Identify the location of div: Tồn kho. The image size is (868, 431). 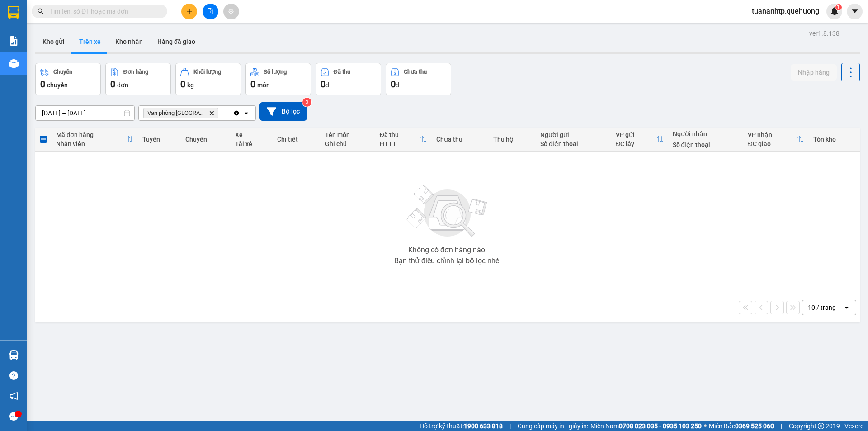
(835, 139).